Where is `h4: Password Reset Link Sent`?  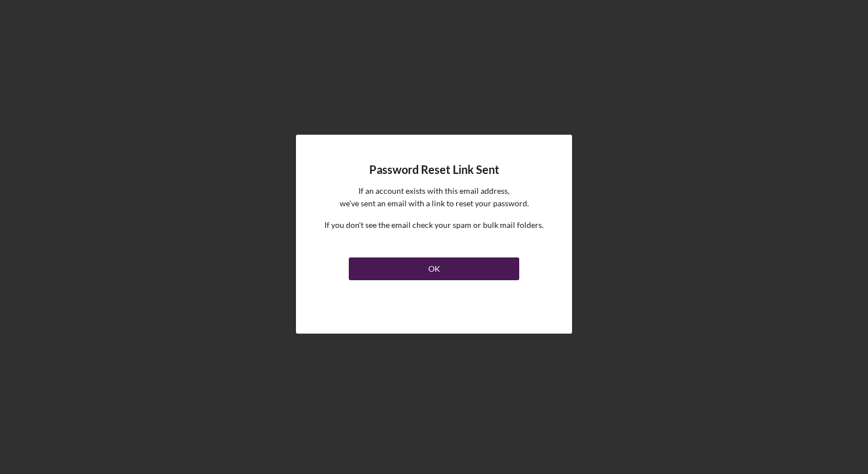
h4: Password Reset Link Sent is located at coordinates (434, 169).